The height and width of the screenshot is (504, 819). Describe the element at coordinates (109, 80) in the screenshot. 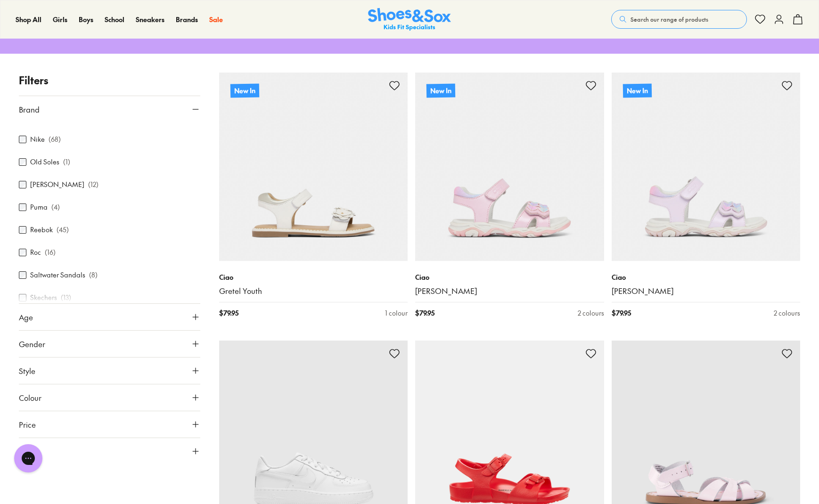

I see `p: Filters` at that location.